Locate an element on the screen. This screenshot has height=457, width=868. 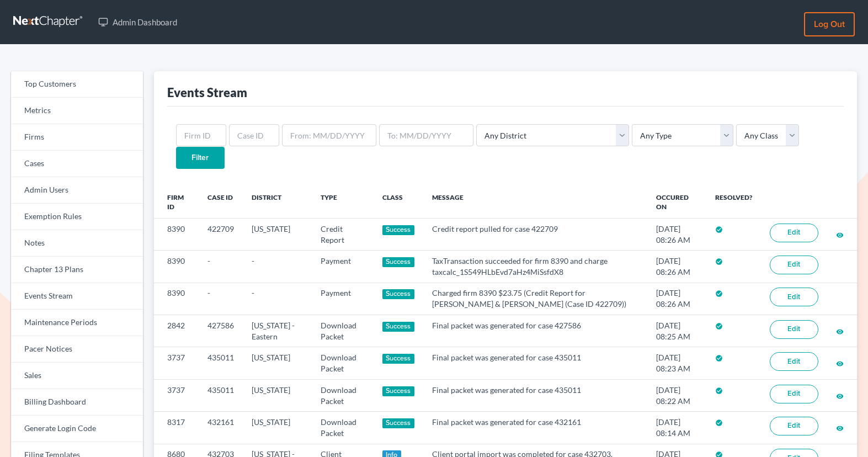
td: Credit report pulled for case 422709 is located at coordinates (535, 234).